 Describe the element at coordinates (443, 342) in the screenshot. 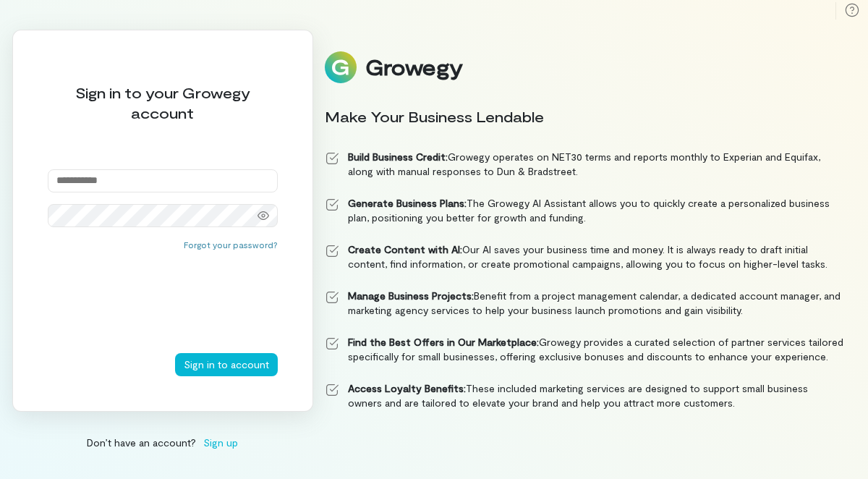

I see `strong: Find the Best Offers in Our Marketplace:` at that location.